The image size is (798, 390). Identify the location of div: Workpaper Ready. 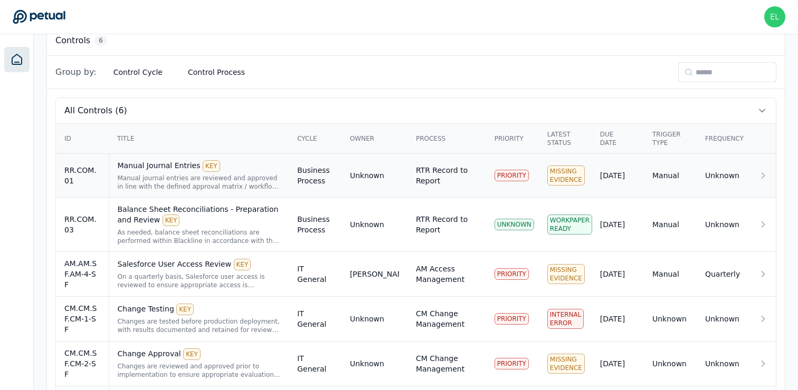
(569, 225).